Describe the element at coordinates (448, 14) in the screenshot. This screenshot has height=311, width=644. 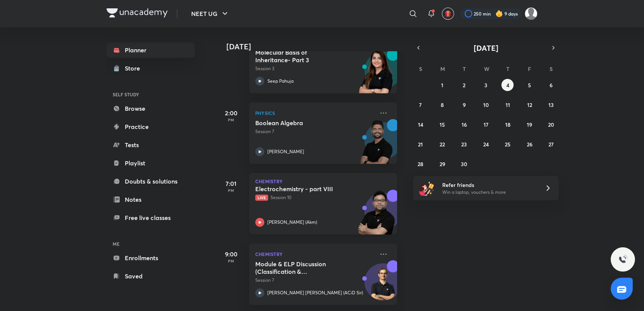
I see `button: avatar` at that location.